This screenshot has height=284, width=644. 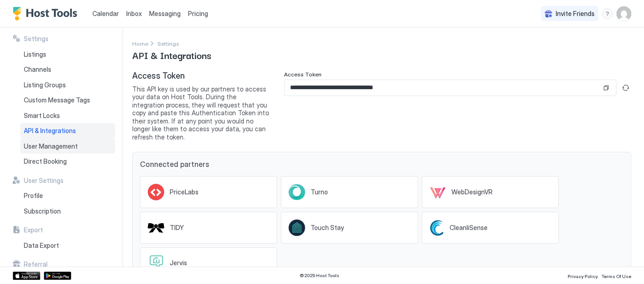 What do you see at coordinates (607, 14) in the screenshot?
I see `div: menu` at bounding box center [607, 14].